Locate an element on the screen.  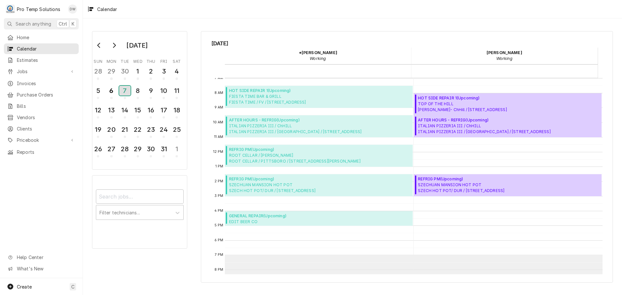
div: DW is located at coordinates (73, 9).